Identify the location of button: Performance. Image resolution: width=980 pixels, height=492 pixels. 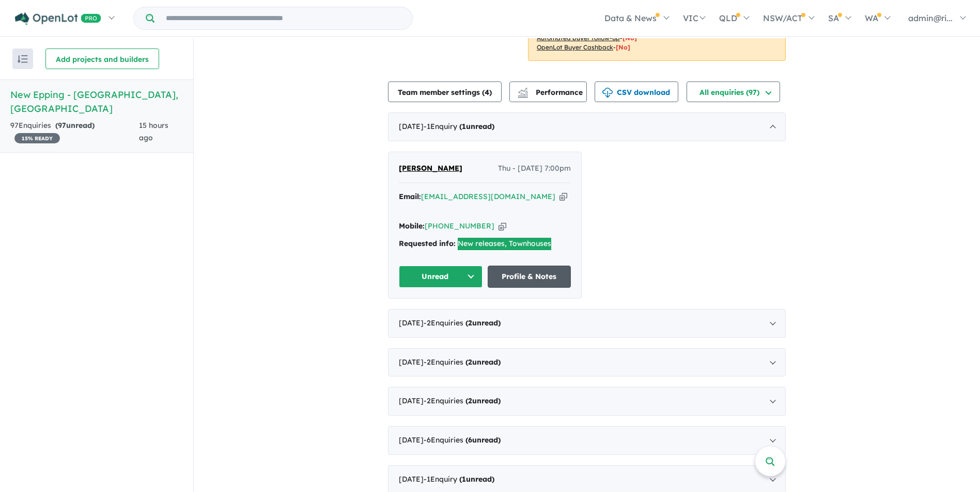
(548, 92).